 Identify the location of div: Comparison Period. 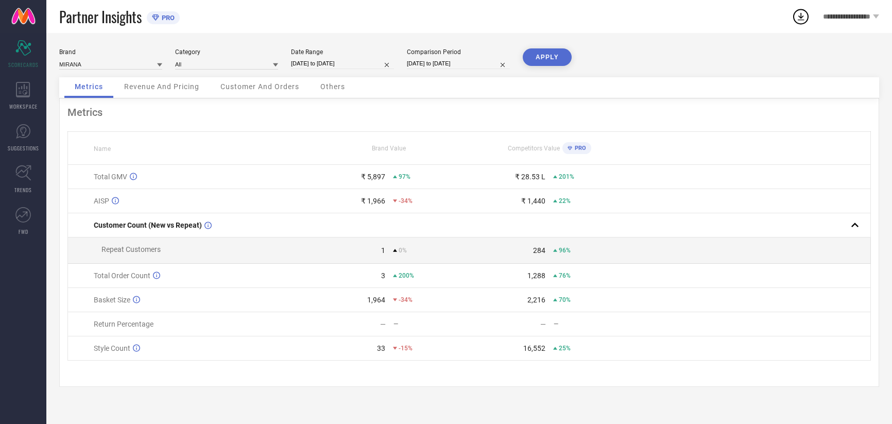
(458, 52).